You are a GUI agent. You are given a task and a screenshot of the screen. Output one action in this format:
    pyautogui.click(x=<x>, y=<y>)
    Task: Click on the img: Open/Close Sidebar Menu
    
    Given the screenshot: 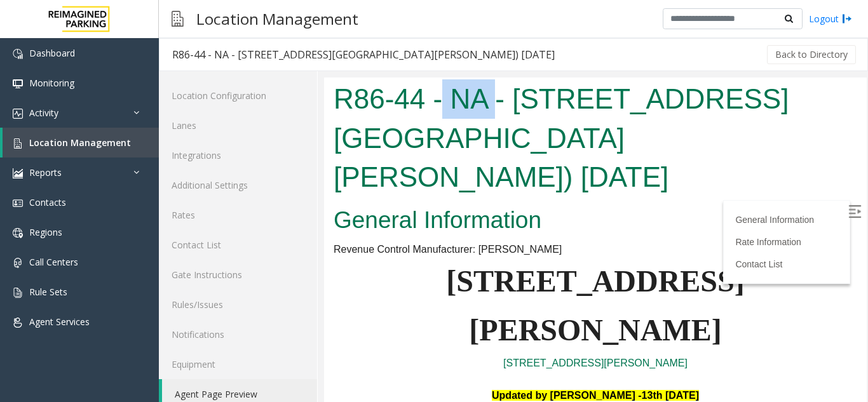 What is the action you would take?
    pyautogui.click(x=531, y=134)
    